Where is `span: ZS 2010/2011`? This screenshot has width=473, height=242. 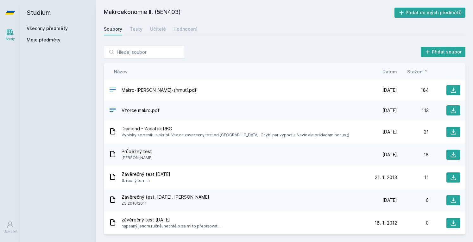 span: ZS 2010/2011 is located at coordinates (165, 204).